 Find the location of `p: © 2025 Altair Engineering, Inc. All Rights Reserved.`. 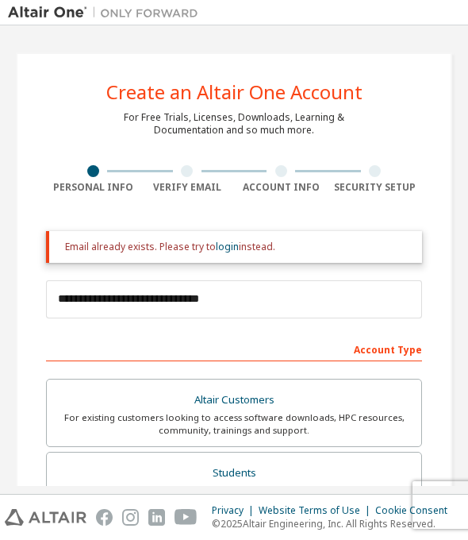

p: © 2025 Altair Engineering, Inc. All Rights Reserved. is located at coordinates (334, 523).